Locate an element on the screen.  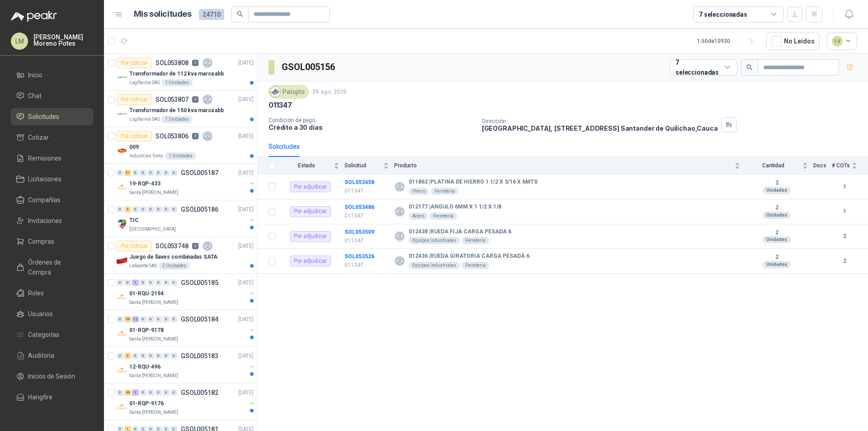
div: 12 is located at coordinates (135, 319).